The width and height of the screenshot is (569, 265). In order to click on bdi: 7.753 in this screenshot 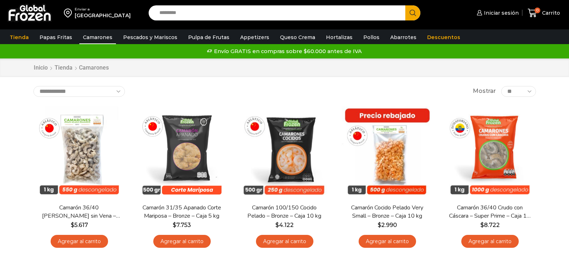, I will do `click(182, 225)`.